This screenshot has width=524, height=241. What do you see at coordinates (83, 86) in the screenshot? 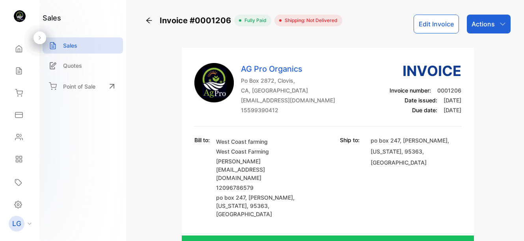
I see `a: Point of Sale` at bounding box center [83, 86].